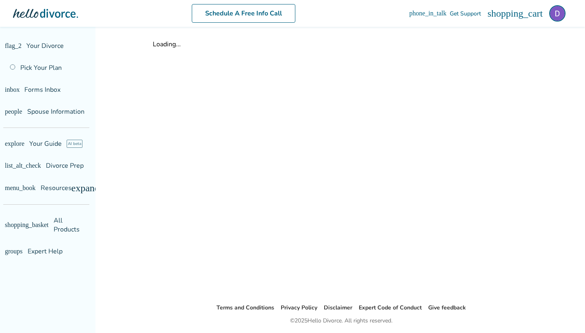 The width and height of the screenshot is (585, 333). What do you see at coordinates (8, 144) in the screenshot?
I see `span: explore` at bounding box center [8, 144].